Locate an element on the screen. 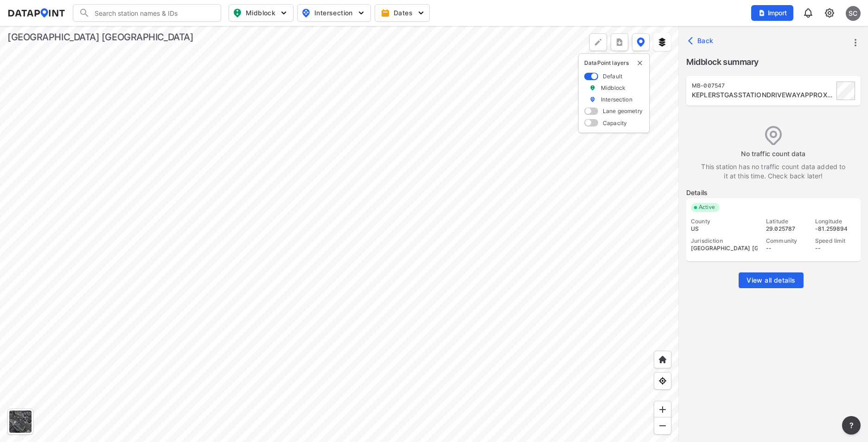  img: marker_Midblock.5ba75e30.svg is located at coordinates (593, 88).